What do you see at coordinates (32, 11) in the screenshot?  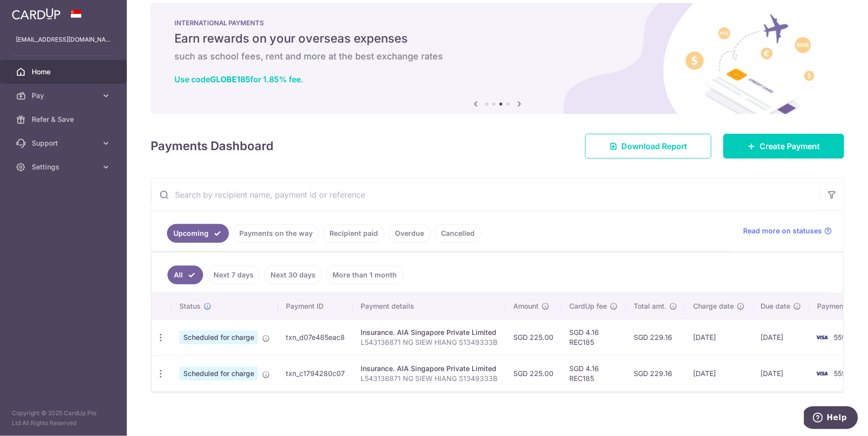 I see `span: Help` at bounding box center [32, 11].